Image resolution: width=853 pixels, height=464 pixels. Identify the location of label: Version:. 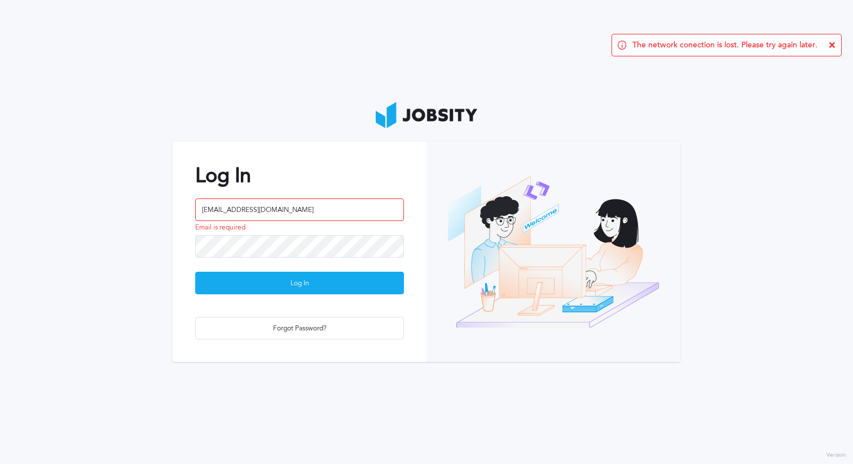
(836, 456).